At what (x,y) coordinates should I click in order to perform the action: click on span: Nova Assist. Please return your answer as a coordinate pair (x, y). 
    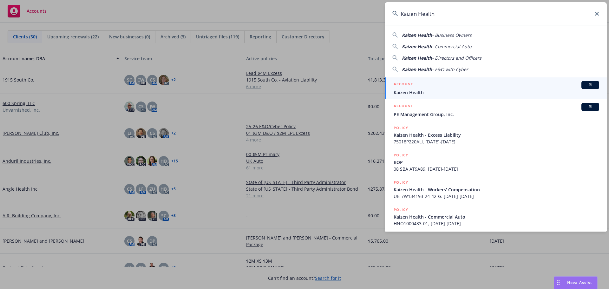
    Looking at the image, I should click on (580, 282).